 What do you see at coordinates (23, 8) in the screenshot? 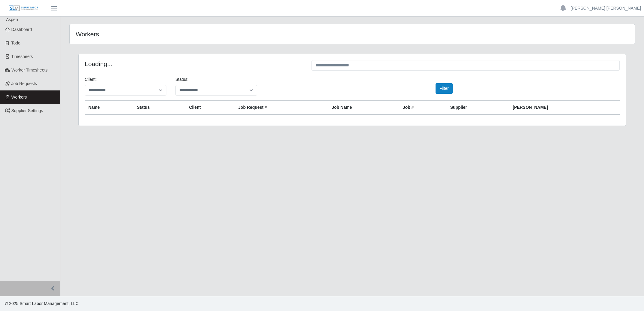
I see `img: SLM Logo` at bounding box center [23, 8].